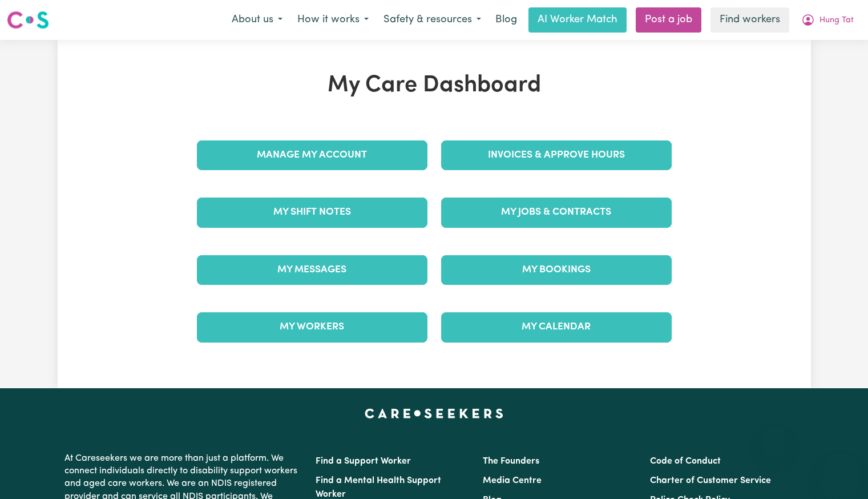 This screenshot has width=868, height=499. What do you see at coordinates (506, 20) in the screenshot?
I see `a: Blog` at bounding box center [506, 20].